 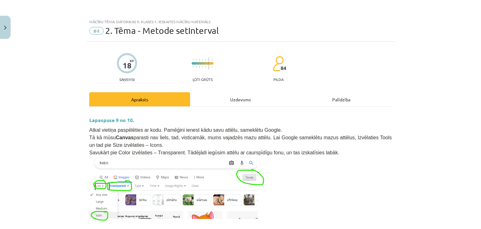 I want to click on b: Canvas, so click(x=125, y=137).